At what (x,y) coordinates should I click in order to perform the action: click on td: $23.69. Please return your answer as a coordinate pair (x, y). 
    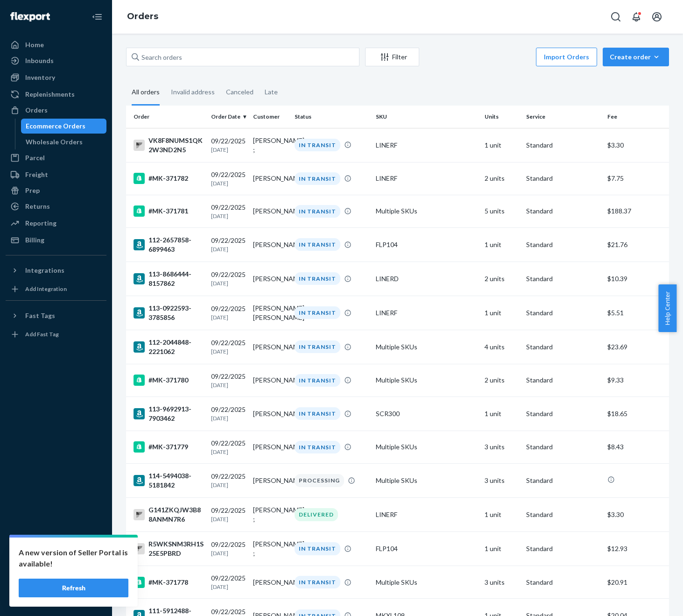
    Looking at the image, I should click on (637, 347).